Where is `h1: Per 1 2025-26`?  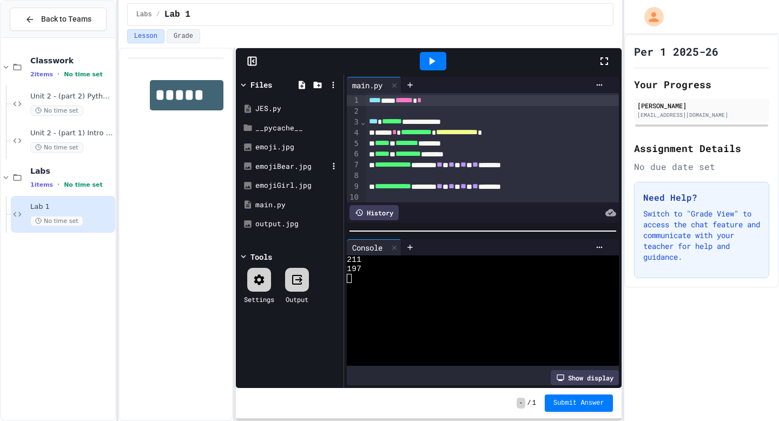
h1: Per 1 2025-26 is located at coordinates (676, 51).